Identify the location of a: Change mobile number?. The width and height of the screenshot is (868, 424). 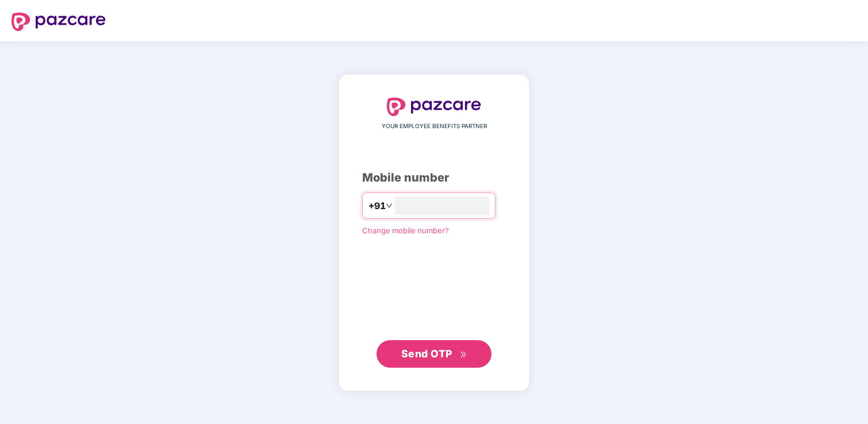
(405, 230).